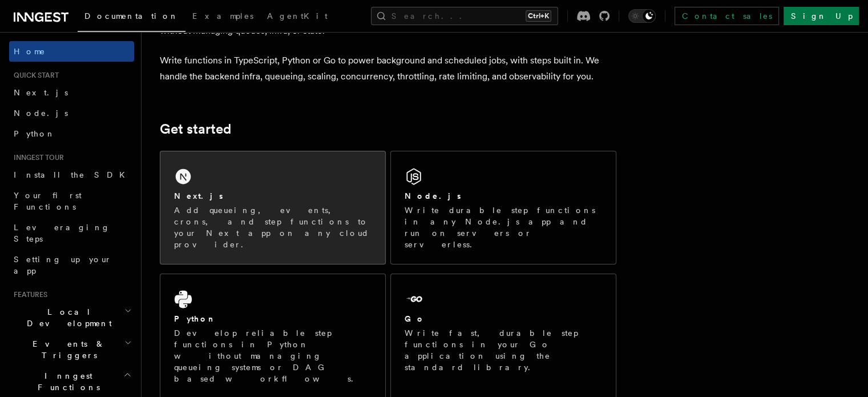 This screenshot has width=868, height=397. What do you see at coordinates (297, 17) in the screenshot?
I see `a: AgentKit` at bounding box center [297, 17].